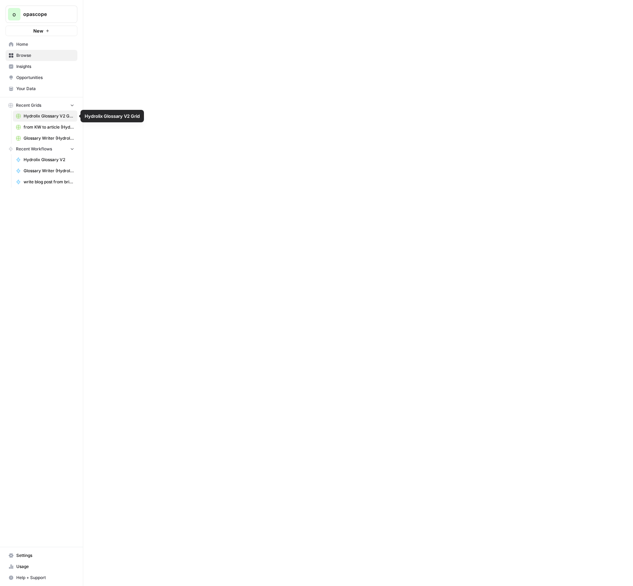 This screenshot has height=586, width=633. Describe the element at coordinates (14, 14) in the screenshot. I see `span: o` at that location.